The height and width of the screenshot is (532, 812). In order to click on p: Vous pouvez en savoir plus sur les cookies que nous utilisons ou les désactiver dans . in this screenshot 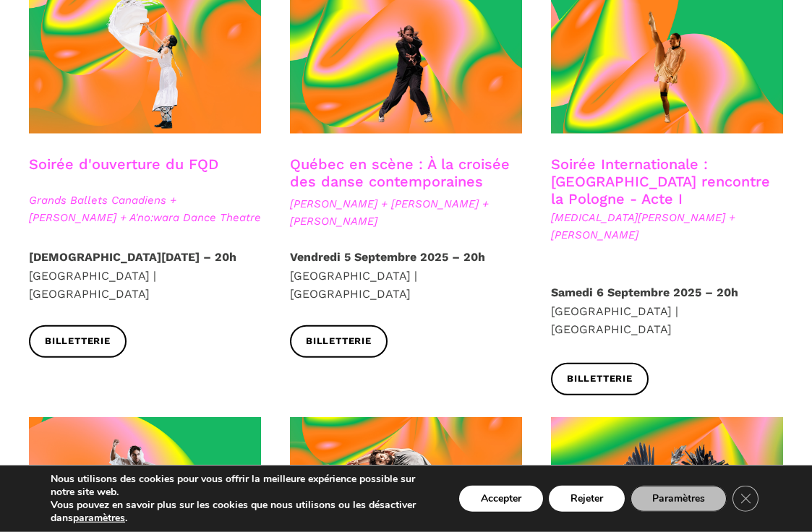, I will do `click(240, 512)`.